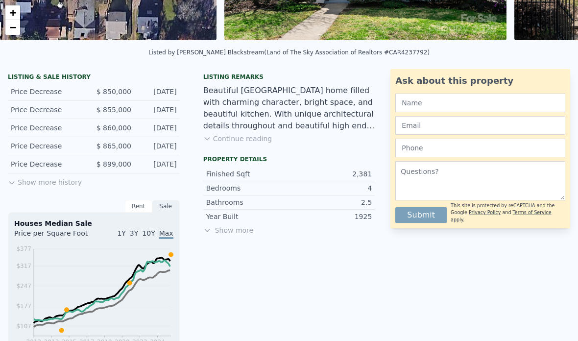 This screenshot has height=341, width=578. What do you see at coordinates (94, 223) in the screenshot?
I see `div: Houses Median Sale` at bounding box center [94, 223].